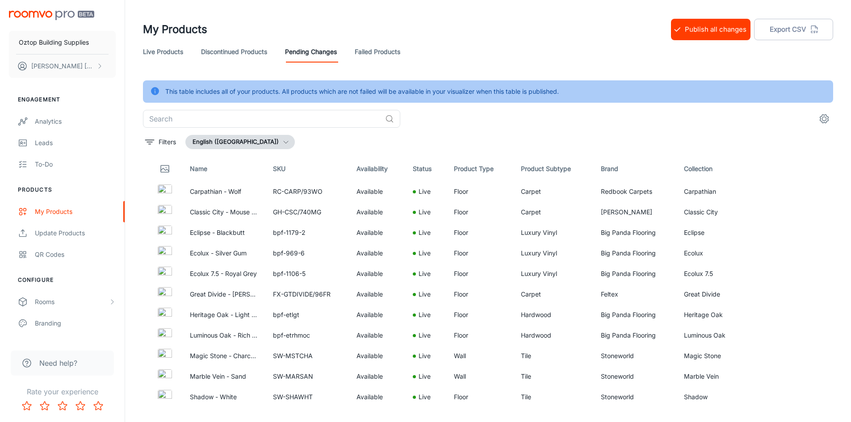 This screenshot has width=851, height=422. Describe the element at coordinates (75, 233) in the screenshot. I see `div: Update Products` at that location.